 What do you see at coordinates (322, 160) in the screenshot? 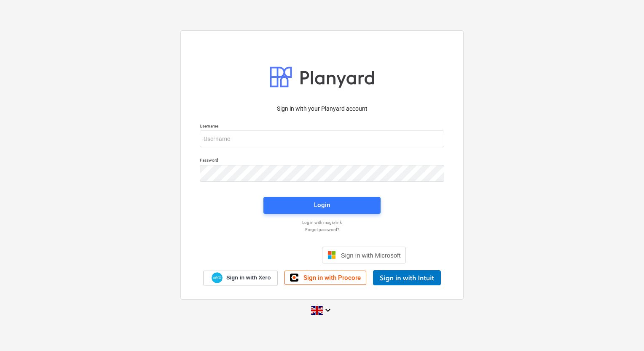
I see `p: Password` at bounding box center [322, 160].